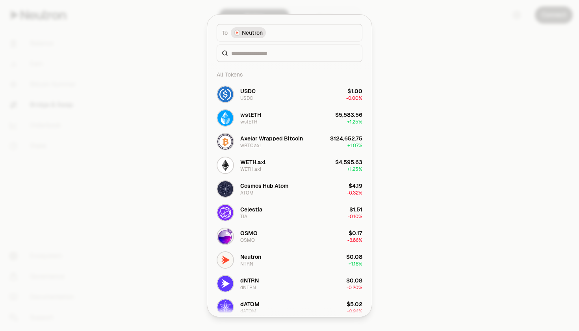 The width and height of the screenshot is (579, 331). I want to click on img: wstETH Logo, so click(225, 118).